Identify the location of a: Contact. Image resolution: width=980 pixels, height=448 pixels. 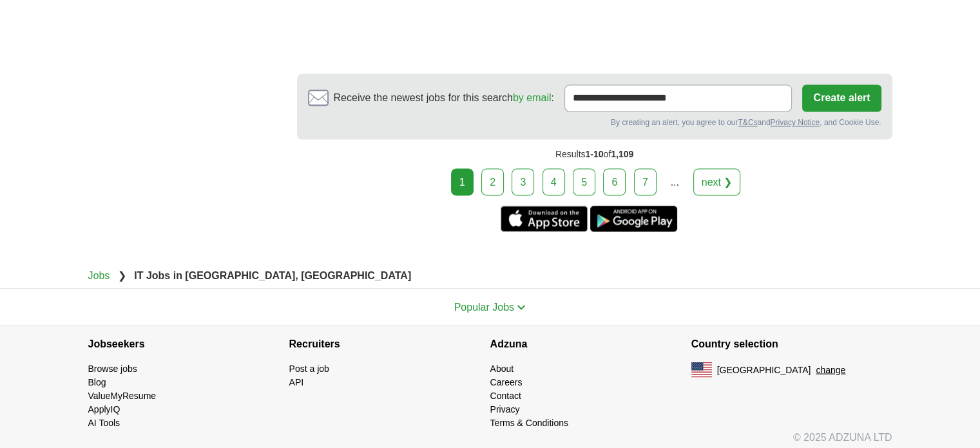
(506, 395).